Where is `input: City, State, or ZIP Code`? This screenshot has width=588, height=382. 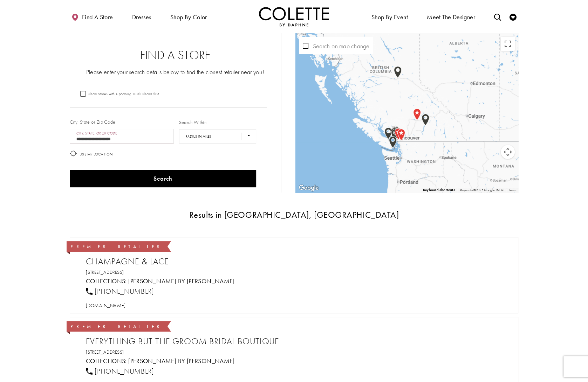 input: City, State, or ZIP Code is located at coordinates (122, 136).